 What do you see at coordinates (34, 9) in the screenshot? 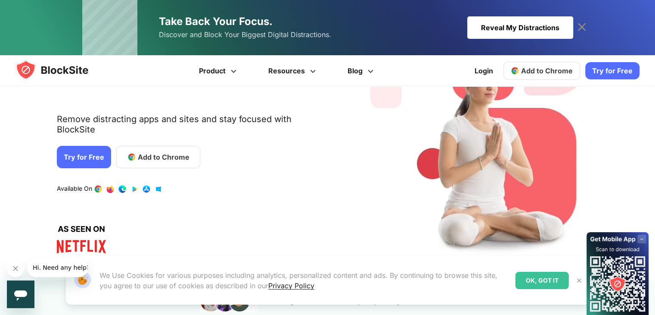
I see `span: Hi. Need any help?` at bounding box center [34, 9].